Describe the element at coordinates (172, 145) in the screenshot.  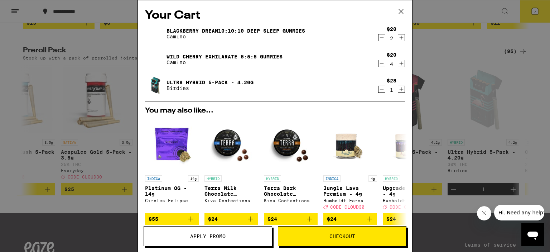
I see `img: Circles Eclipse - Platinum OG - 14g` at that location.